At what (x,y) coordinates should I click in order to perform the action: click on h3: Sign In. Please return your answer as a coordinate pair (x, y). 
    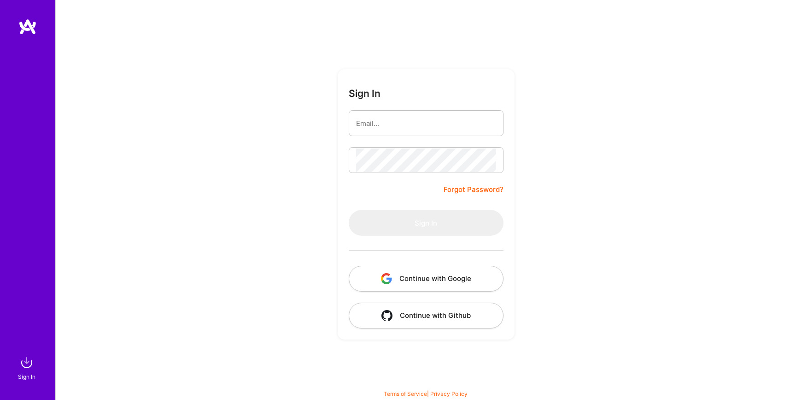
    Looking at the image, I should click on (365, 93).